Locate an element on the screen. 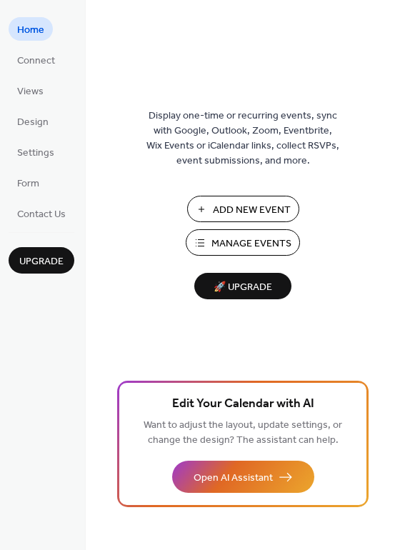 The height and width of the screenshot is (550, 400). span: Want to adjust the layout, update settings, or change the design? The assistant can help. is located at coordinates (243, 433).